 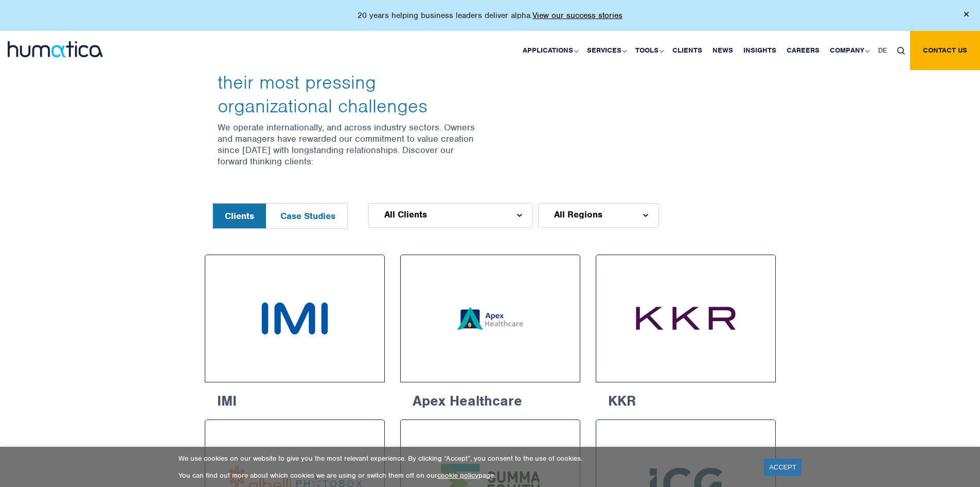 I want to click on p: You can find out more about which cookies we are using or switch them off on our page., so click(x=465, y=475).